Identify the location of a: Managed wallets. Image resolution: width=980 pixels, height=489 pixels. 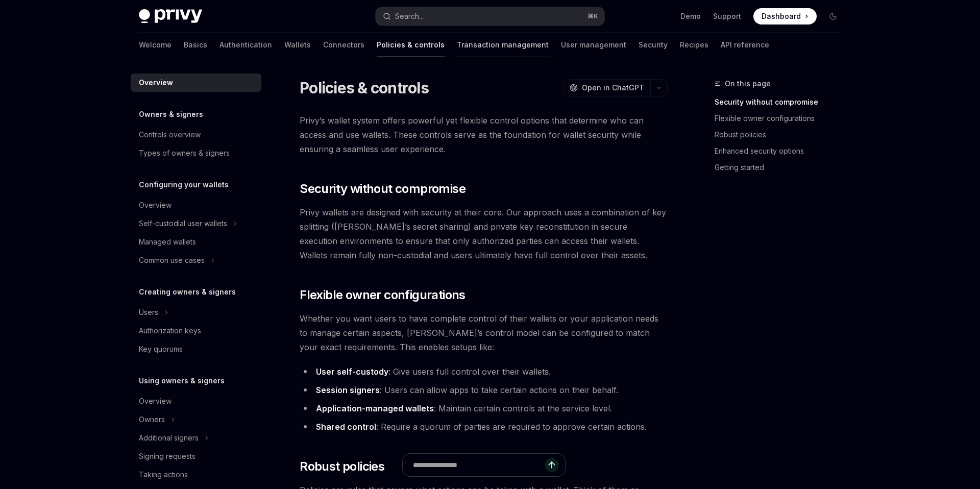
(196, 242).